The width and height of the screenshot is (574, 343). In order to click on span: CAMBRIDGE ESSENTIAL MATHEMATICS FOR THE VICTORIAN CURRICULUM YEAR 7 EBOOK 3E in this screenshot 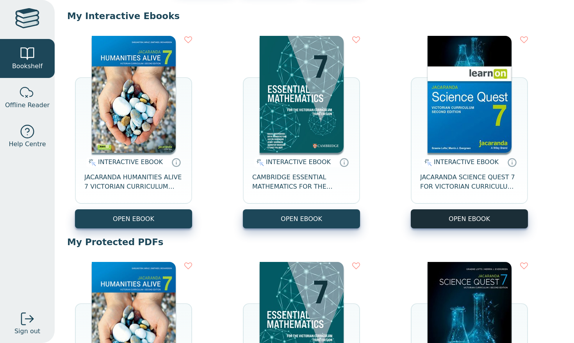, I will do `click(301, 182)`.